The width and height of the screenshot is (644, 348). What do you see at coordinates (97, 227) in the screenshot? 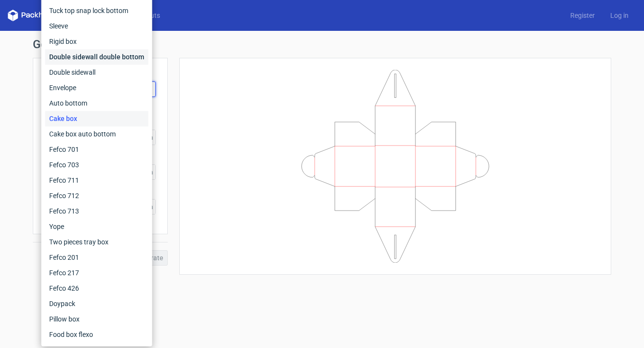
I see `div: Yope` at bounding box center [97, 227].